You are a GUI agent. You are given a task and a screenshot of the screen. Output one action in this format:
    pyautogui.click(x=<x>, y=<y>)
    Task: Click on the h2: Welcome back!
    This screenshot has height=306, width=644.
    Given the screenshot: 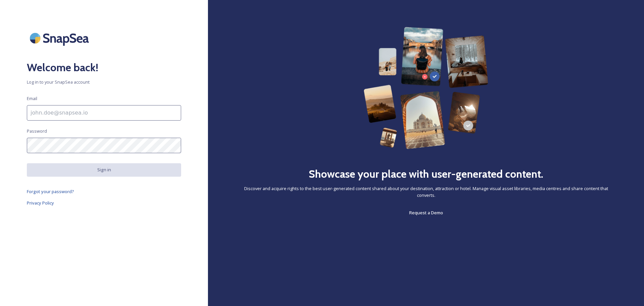 What is the action you would take?
    pyautogui.click(x=104, y=68)
    